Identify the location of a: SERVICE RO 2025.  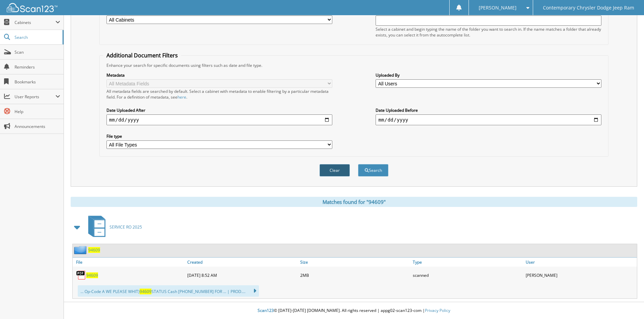
(113, 227).